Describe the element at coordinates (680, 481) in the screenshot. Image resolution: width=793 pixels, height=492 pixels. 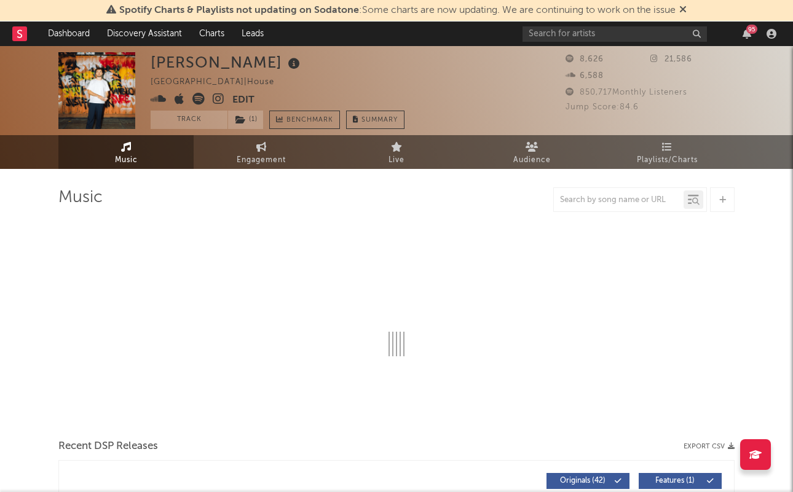
I see `button: Features(1)` at that location.